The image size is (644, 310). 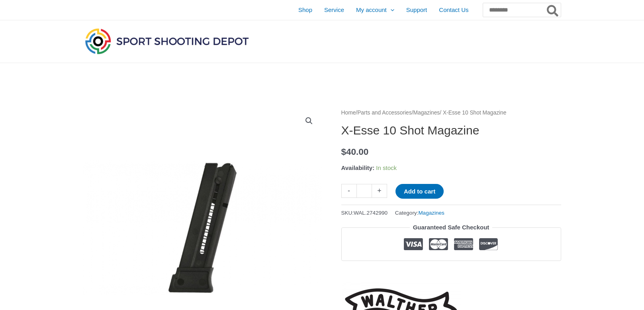 I want to click on span: SKU:, so click(x=365, y=213).